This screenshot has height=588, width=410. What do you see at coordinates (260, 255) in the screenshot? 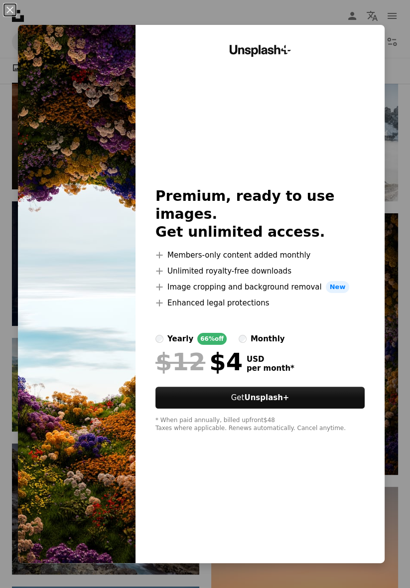
I see `li: Members-only content added monthly` at bounding box center [260, 255].